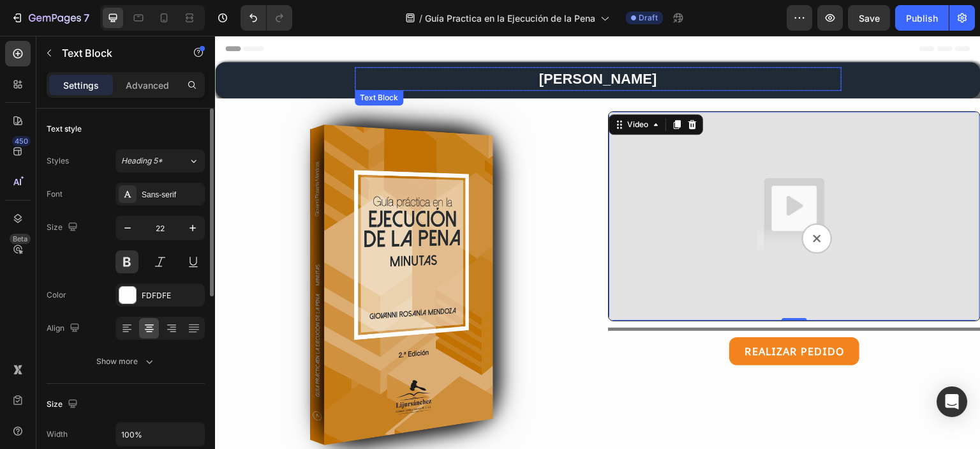  What do you see at coordinates (50, 18) in the screenshot?
I see `button: 7` at bounding box center [50, 18].